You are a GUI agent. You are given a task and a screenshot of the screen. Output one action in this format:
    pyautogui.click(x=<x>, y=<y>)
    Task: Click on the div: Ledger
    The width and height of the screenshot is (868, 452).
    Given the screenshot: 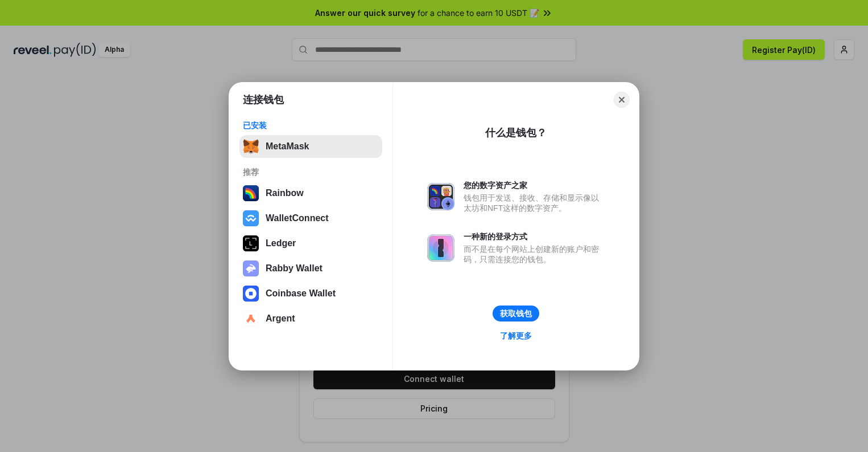 What is the action you would take?
    pyautogui.click(x=281, y=243)
    